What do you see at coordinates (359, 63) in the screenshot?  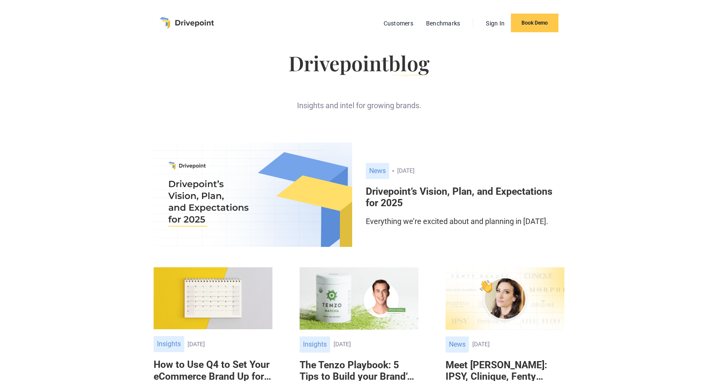 I see `h1: Drivepoint` at bounding box center [359, 63].